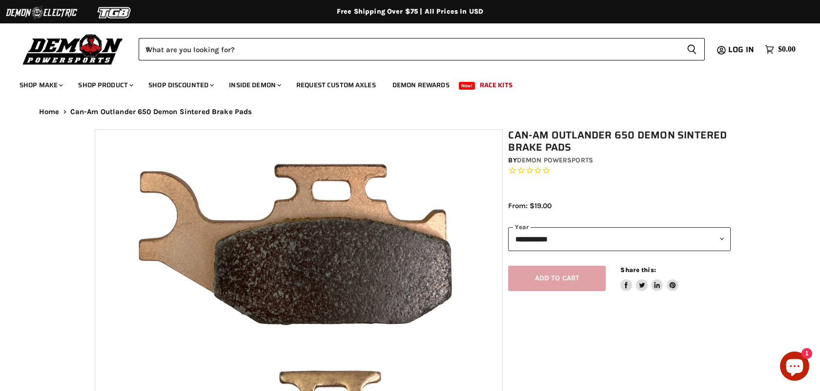 The height and width of the screenshot is (391, 820). Describe the element at coordinates (496, 85) in the screenshot. I see `a: Race Kits` at that location.